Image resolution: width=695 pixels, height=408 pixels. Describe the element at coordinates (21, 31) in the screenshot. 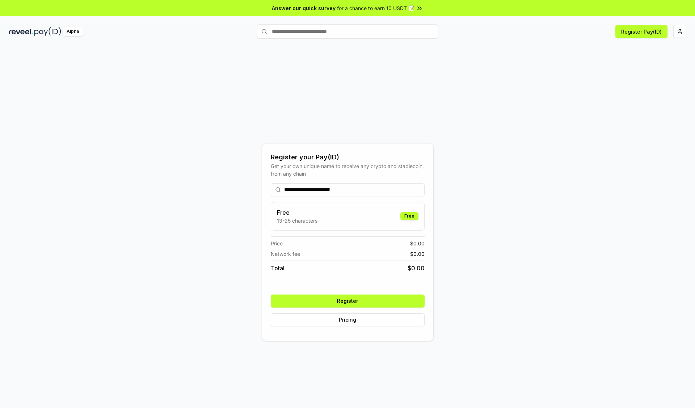

I see `img: reveel_dark` at that location.